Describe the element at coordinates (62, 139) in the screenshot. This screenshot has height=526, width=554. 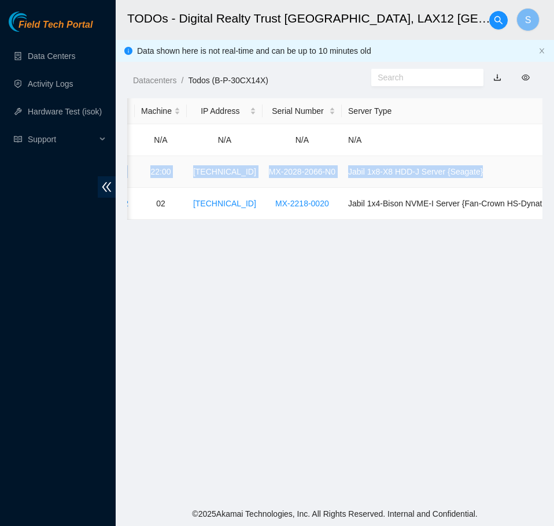
I see `span: Support` at that location.